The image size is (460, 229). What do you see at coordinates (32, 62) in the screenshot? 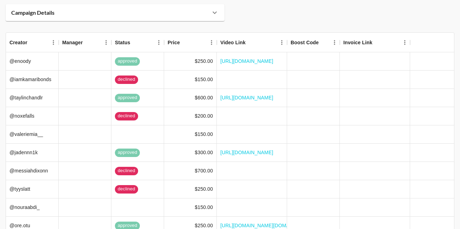
I see `div: @enoody` at bounding box center [32, 62].